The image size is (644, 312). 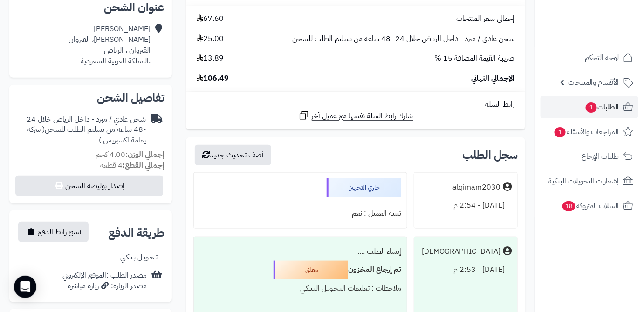 I want to click on span: ( شركة يمامة اكسبريس ), so click(x=87, y=135).